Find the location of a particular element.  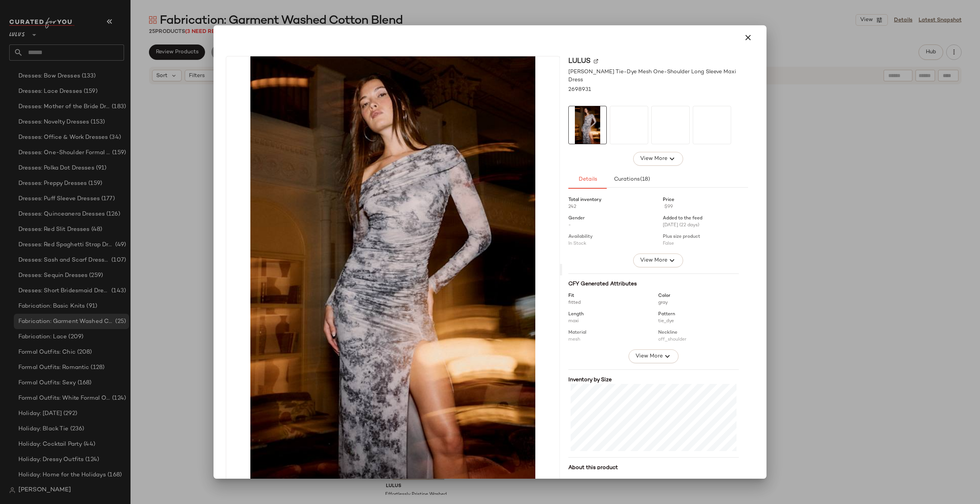

span: 2698931 is located at coordinates (580, 89).